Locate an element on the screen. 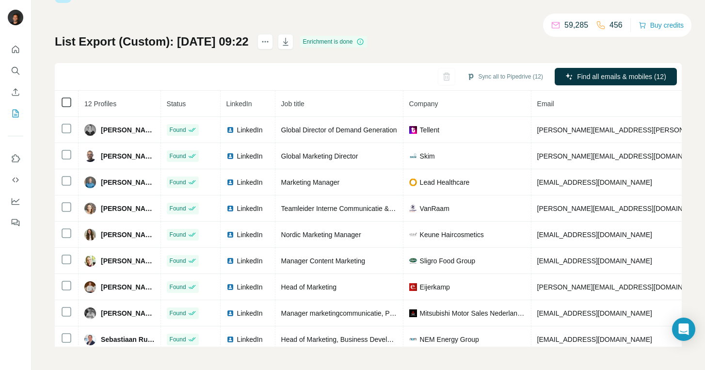 This screenshot has height=370, width=705. span: Nordic Marketing Manager is located at coordinates (321, 235).